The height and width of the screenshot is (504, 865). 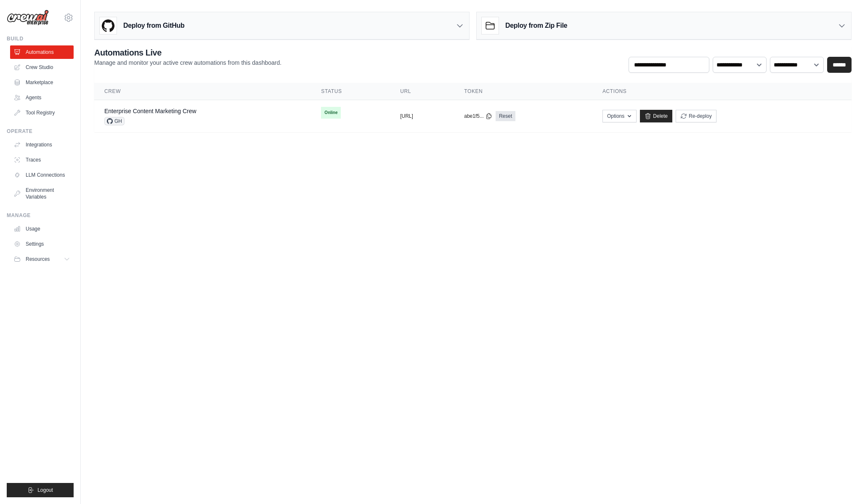 I want to click on a: Delete, so click(x=656, y=116).